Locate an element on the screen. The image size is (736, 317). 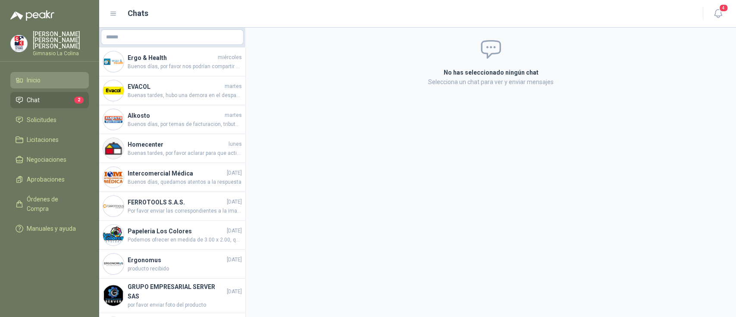
h4: Ergo & Health is located at coordinates (172, 58).